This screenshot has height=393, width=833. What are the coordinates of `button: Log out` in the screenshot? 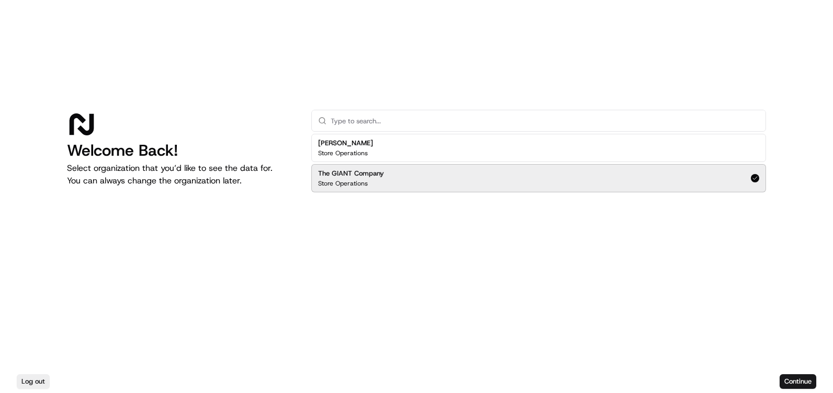 It's located at (33, 382).